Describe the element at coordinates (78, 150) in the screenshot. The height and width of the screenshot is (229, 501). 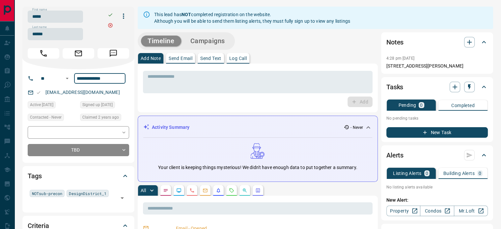
I see `div: TBD` at that location.